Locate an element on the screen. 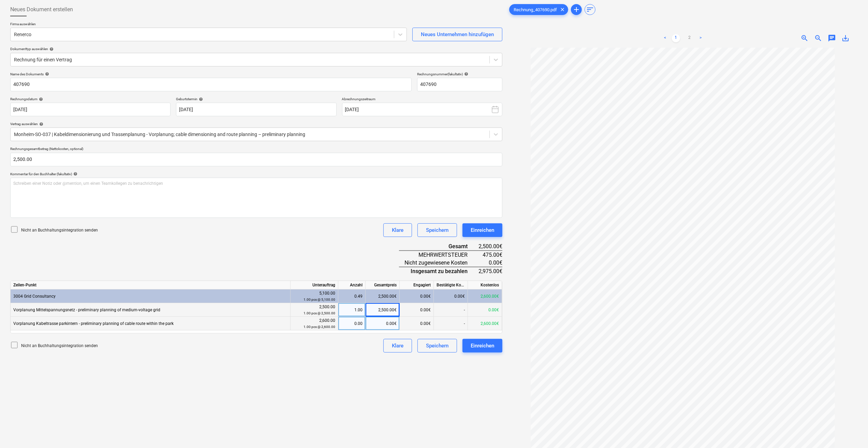  div: Kostenlos is located at coordinates (485, 285).